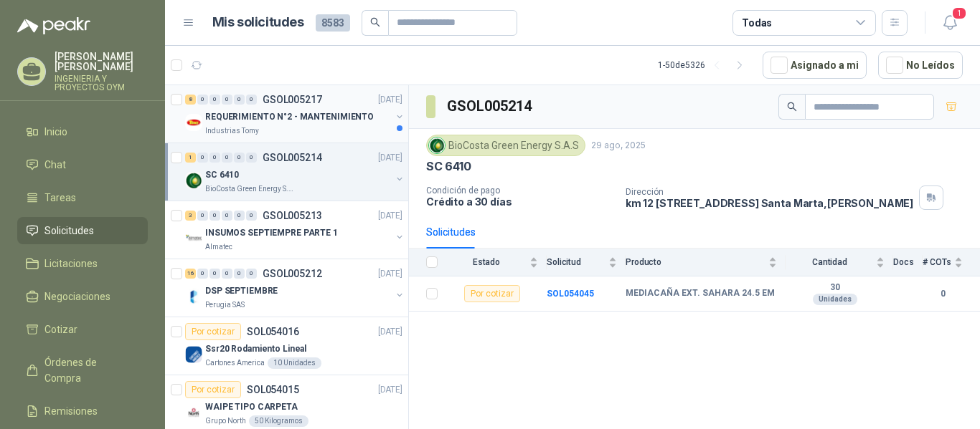 This screenshot has width=980, height=429. Describe the element at coordinates (71, 264) in the screenshot. I see `span: Licitaciones` at that location.